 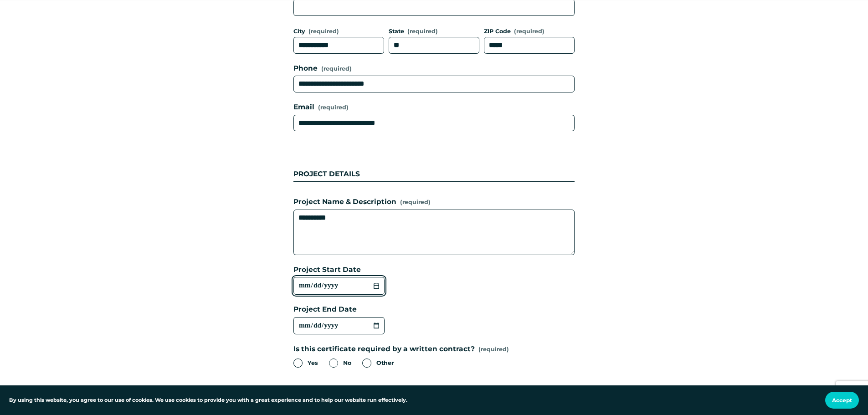 I want to click on span: Accept, so click(x=842, y=400).